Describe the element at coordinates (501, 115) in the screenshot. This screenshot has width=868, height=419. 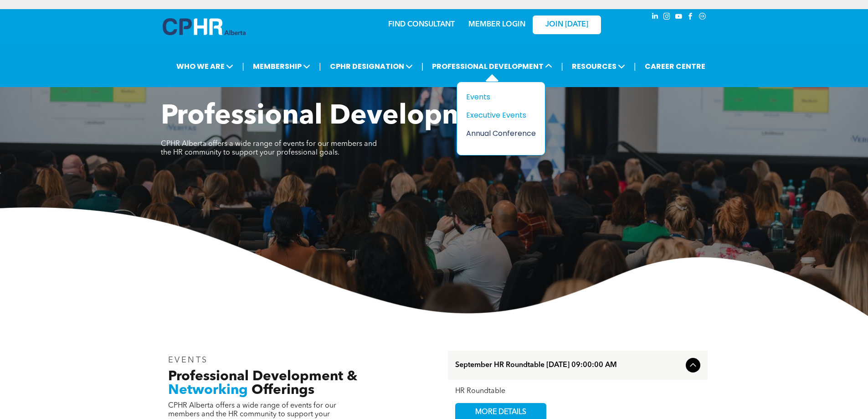
I see `a: Executive Events` at that location.